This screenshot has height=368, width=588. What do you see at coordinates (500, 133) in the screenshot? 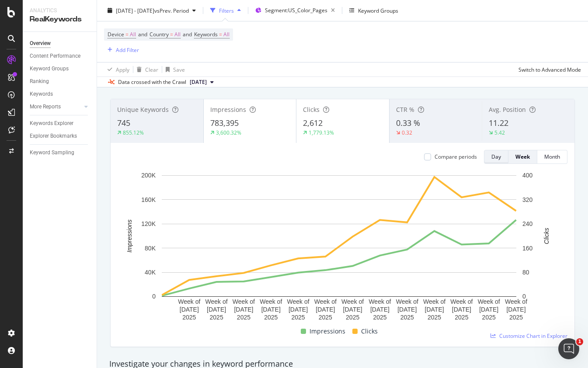
I see `div: 5.42` at bounding box center [500, 133].